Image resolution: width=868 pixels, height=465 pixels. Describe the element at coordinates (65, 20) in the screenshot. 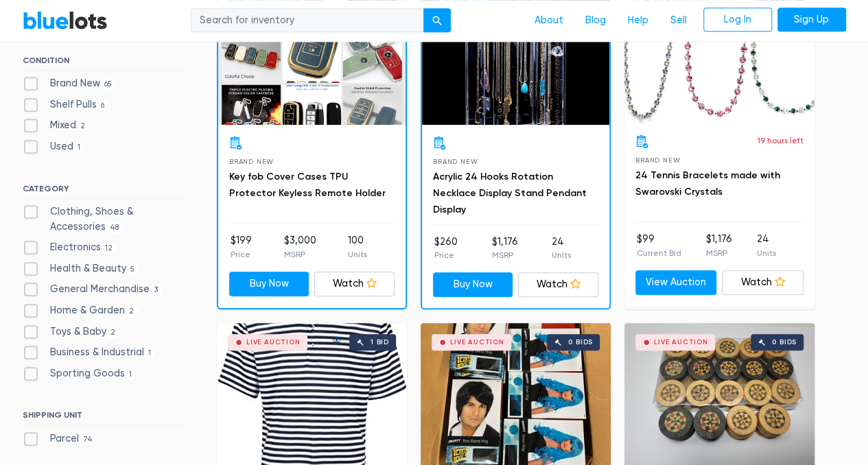

I see `a: BlueLots` at that location.